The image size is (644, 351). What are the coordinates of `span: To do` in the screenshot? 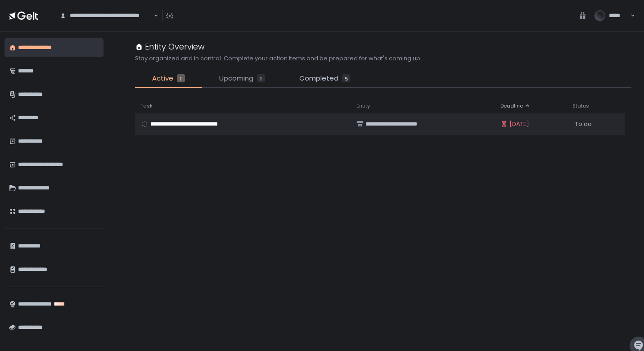 It's located at (584, 124).